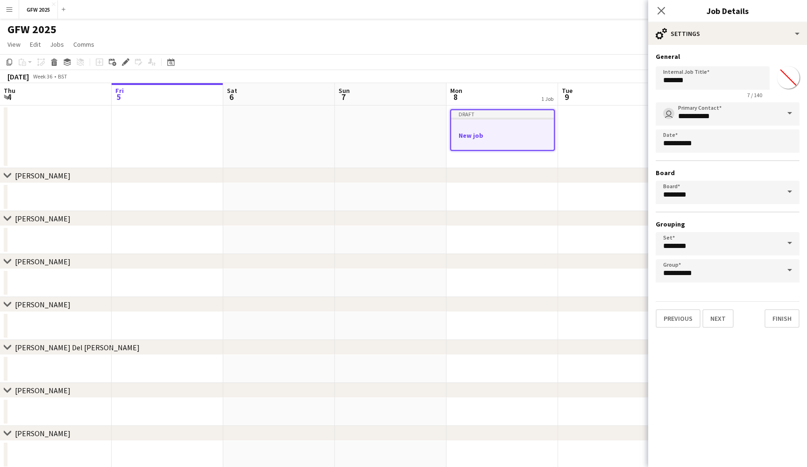 This screenshot has height=467, width=807. What do you see at coordinates (718, 319) in the screenshot?
I see `button: Next` at bounding box center [718, 319].